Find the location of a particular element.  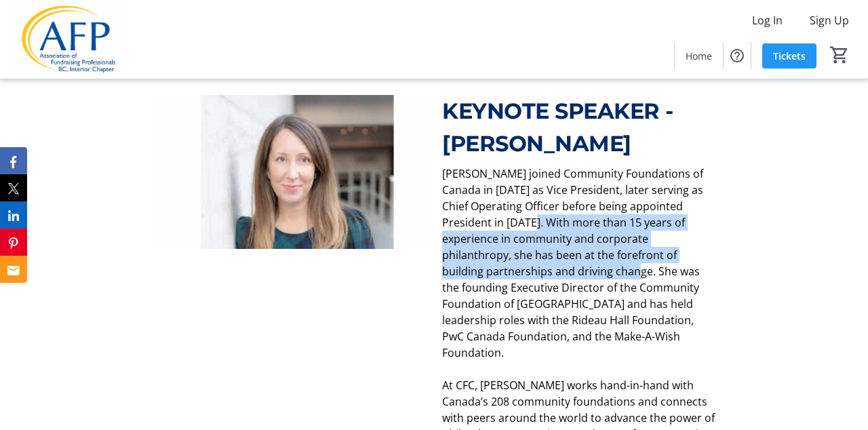

img: AFP Interior BC's Logo is located at coordinates (68, 40).